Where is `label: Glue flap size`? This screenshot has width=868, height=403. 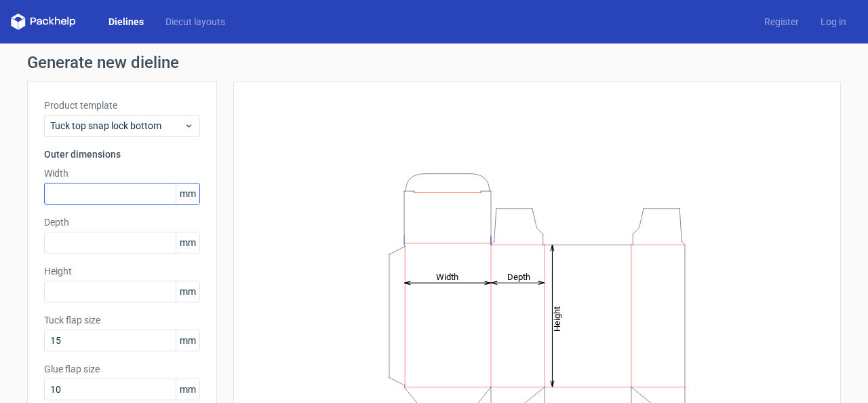 label: Glue flap size is located at coordinates (122, 369).